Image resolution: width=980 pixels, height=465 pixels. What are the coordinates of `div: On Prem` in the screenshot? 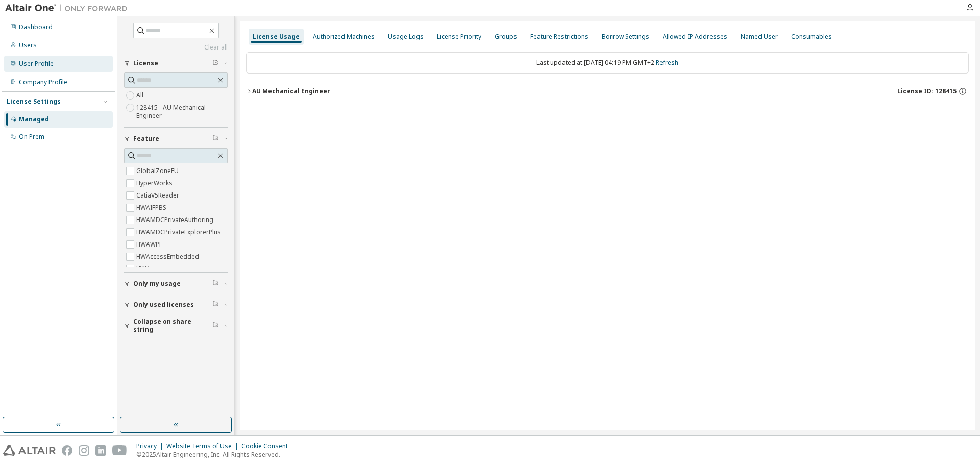 It's located at (31, 137).